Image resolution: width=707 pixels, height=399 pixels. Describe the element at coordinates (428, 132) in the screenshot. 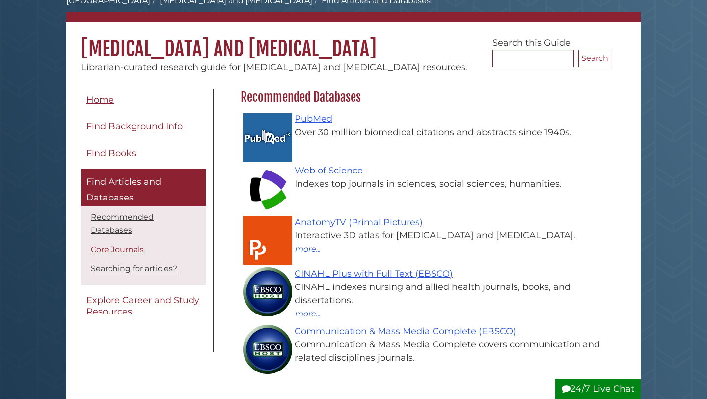

I see `div: Over 30 million biomedical citations and abstracts since 1940s.` at that location.